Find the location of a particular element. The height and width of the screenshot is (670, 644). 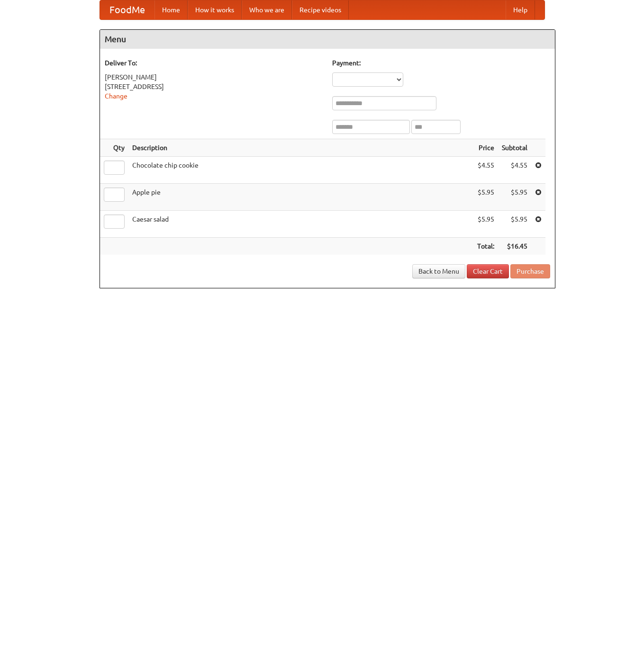

a: Change is located at coordinates (116, 96).